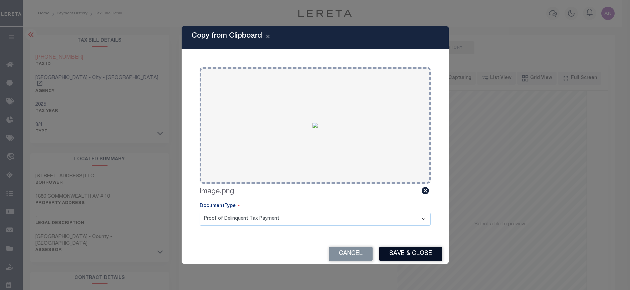  Describe the element at coordinates (227, 36) in the screenshot. I see `h5: Copy from Clipboard` at that location.